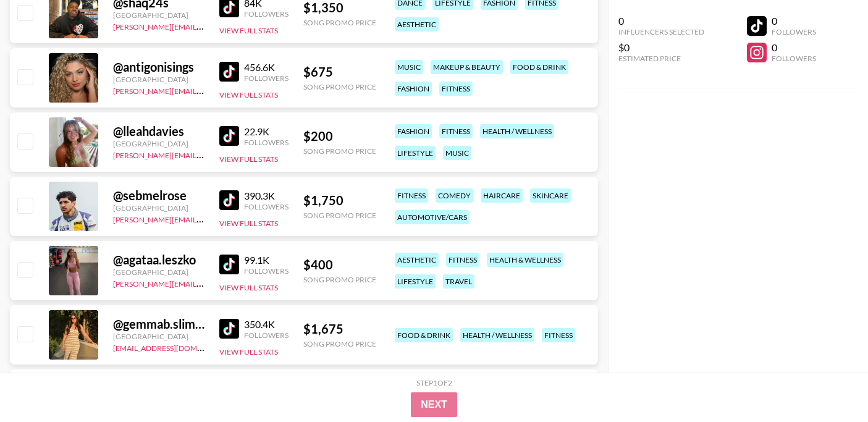 The width and height of the screenshot is (868, 422). What do you see at coordinates (432, 217) in the screenshot?
I see `div: automotive/cars` at bounding box center [432, 217].